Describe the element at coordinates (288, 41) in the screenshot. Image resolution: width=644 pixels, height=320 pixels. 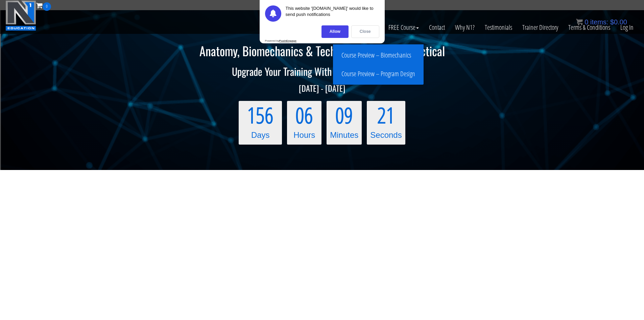
I see `strong: PushEngage` at that location.